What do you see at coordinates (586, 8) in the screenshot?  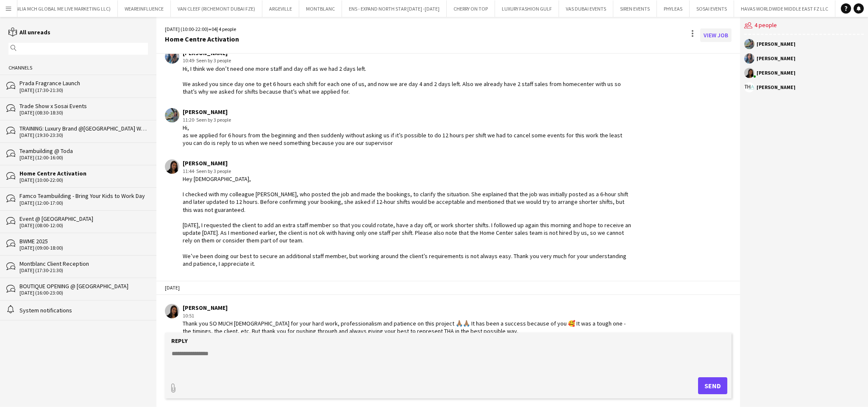 I see `button: VAS DUBAI EVENTS` at bounding box center [586, 8].